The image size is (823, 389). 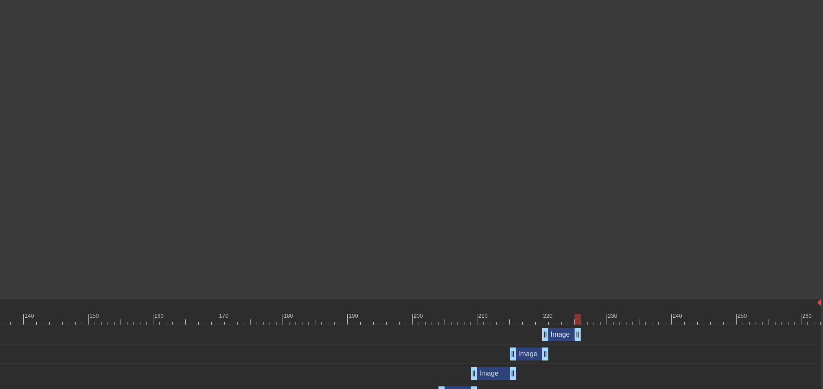 What do you see at coordinates (548, 316) in the screenshot?
I see `div: 220` at bounding box center [548, 316].